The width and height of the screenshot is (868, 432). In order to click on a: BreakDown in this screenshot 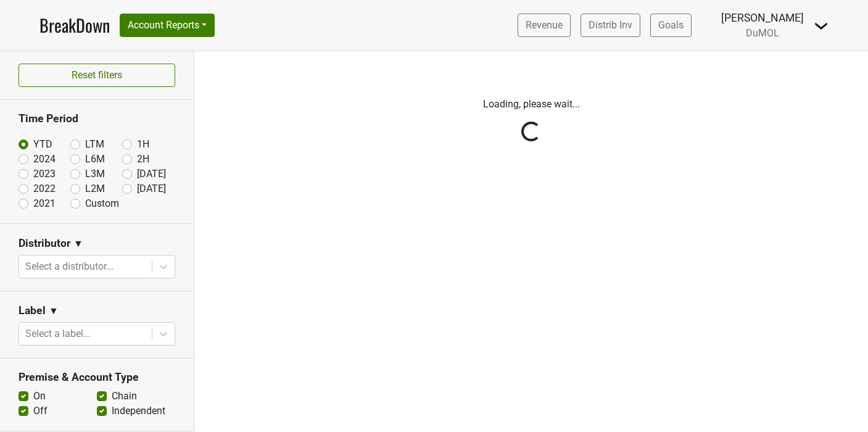, I will do `click(74, 25)`.